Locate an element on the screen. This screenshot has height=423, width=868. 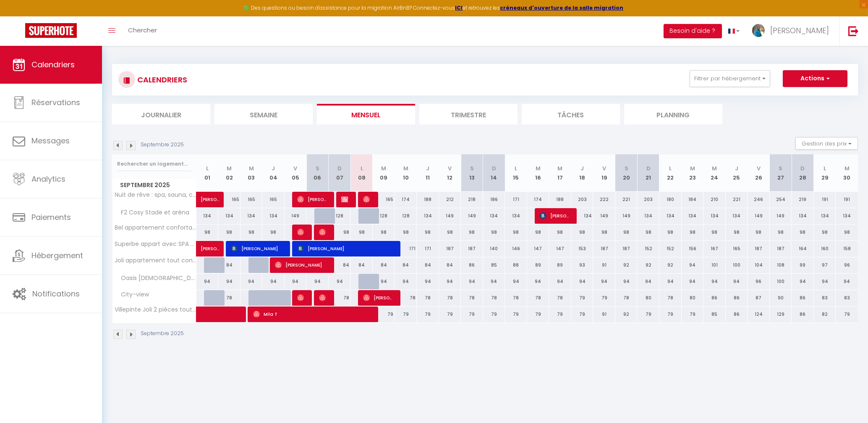
div: 246 is located at coordinates (758, 199).